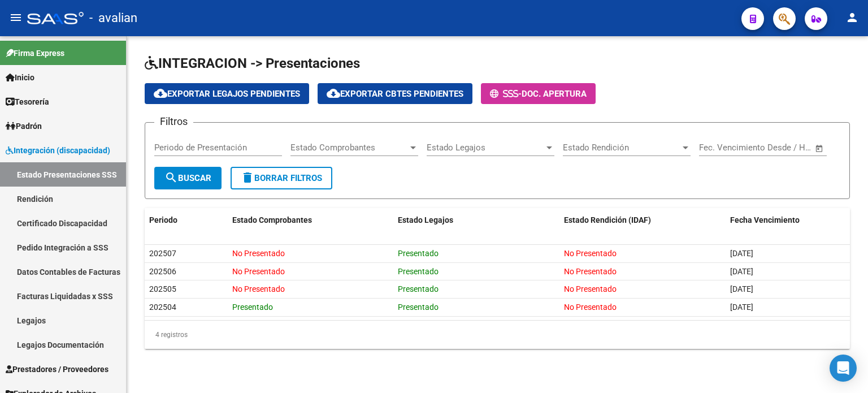 This screenshot has width=868, height=393. Describe the element at coordinates (35, 53) in the screenshot. I see `span: Firma Express` at that location.